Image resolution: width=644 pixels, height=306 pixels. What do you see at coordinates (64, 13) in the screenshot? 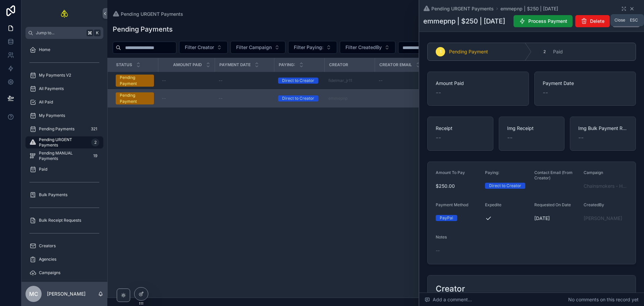
I see `img: App logo` at bounding box center [64, 13].